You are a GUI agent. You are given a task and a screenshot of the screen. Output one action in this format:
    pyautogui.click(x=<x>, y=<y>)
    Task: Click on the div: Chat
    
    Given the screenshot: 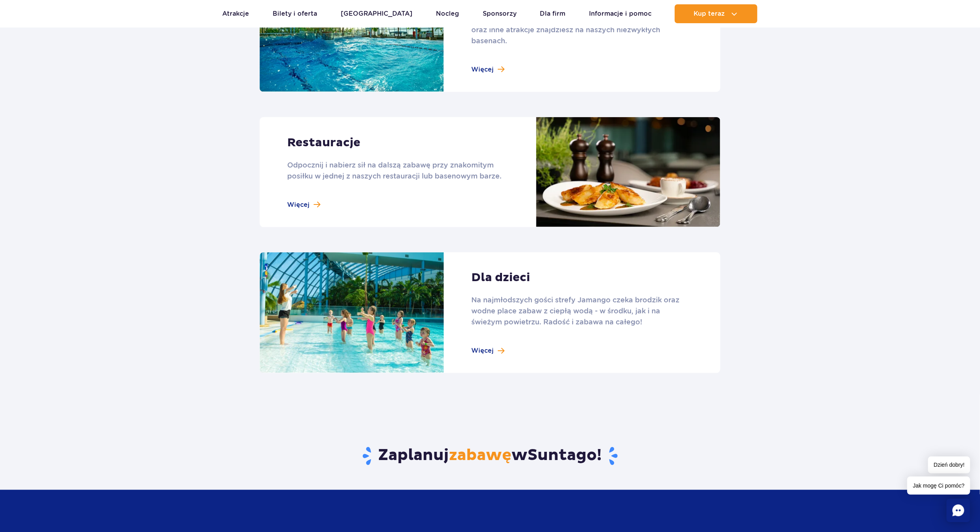 What is the action you would take?
    pyautogui.click(x=959, y=511)
    